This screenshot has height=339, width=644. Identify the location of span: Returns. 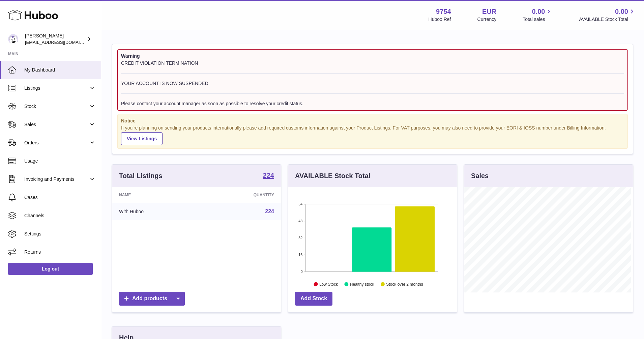
(60, 252).